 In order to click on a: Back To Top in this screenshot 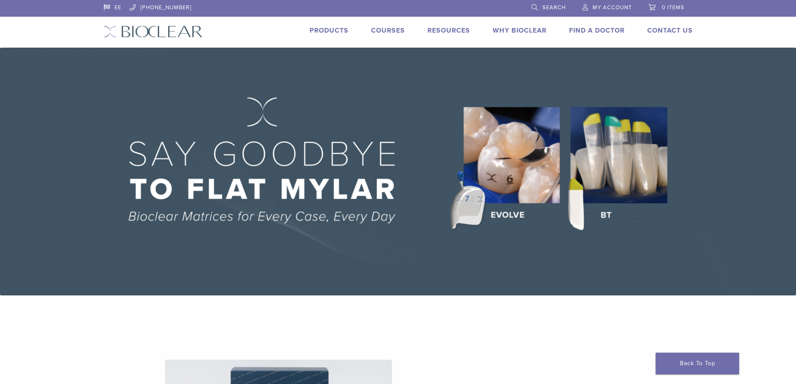, I will do `click(698, 364)`.